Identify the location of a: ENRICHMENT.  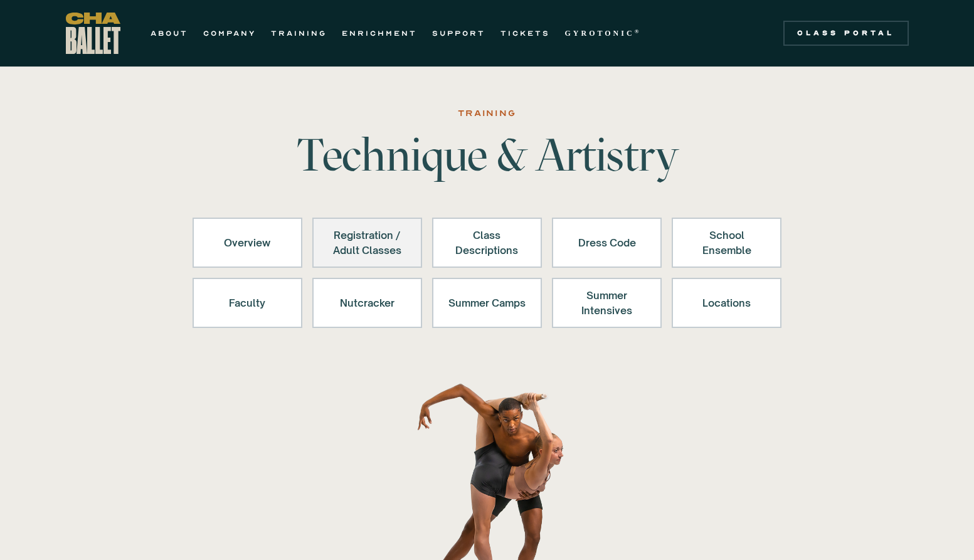
(379, 33).